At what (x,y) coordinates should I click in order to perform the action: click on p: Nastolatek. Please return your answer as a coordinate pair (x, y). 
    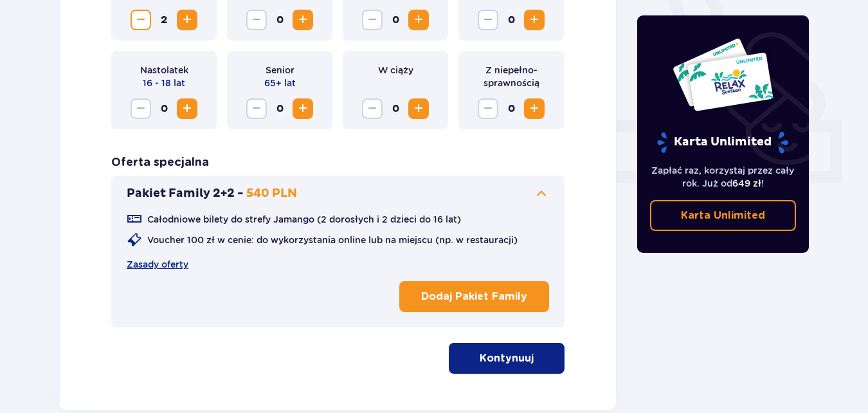
    Looking at the image, I should click on (164, 70).